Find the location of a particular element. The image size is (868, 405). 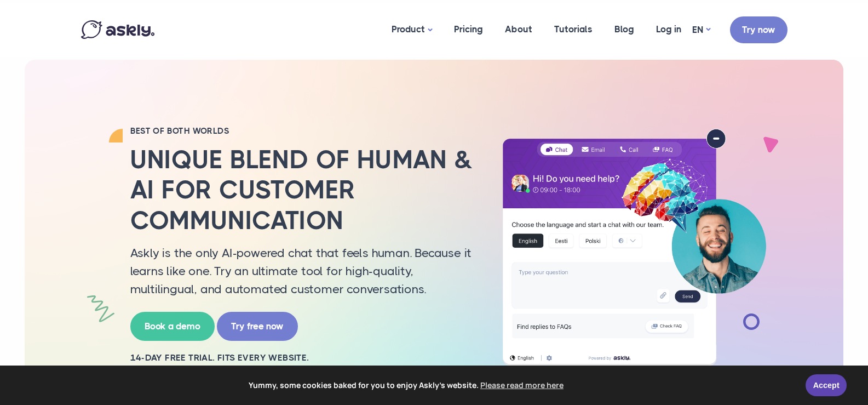

a: Log in is located at coordinates (669, 29).